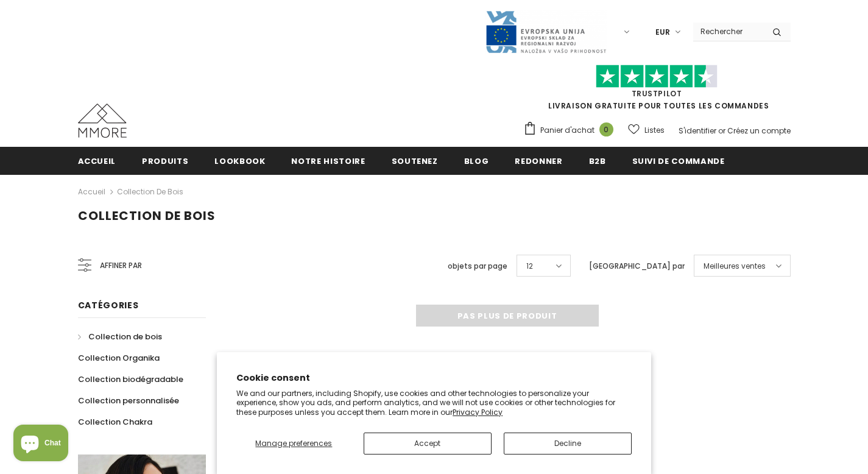  Describe the element at coordinates (108, 305) in the screenshot. I see `span: Catégories` at that location.